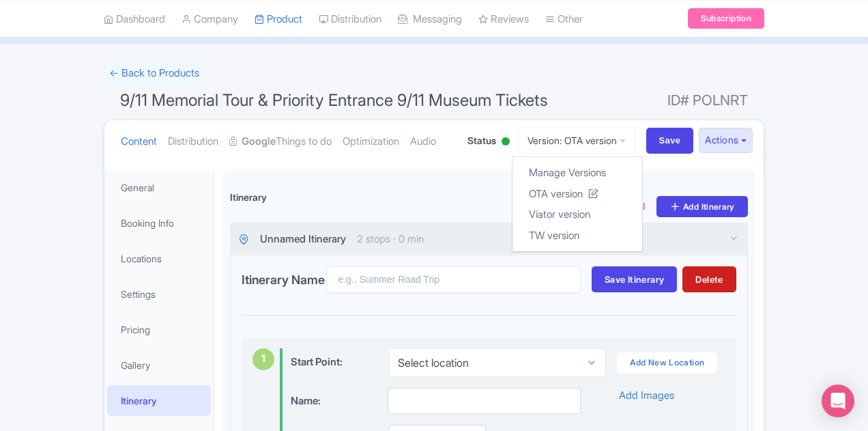 The height and width of the screenshot is (431, 868). What do you see at coordinates (453, 279) in the screenshot?
I see `input: e.g., Summer Road Trip` at bounding box center [453, 279].